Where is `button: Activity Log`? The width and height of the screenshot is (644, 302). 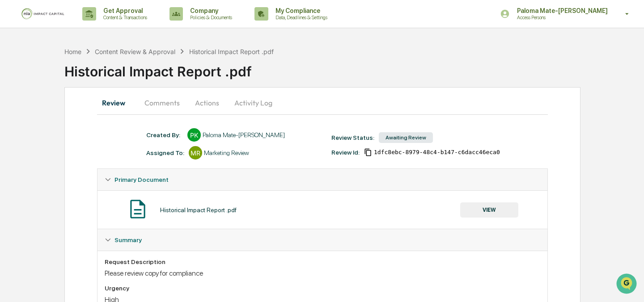 button: Activity Log is located at coordinates (253, 103).